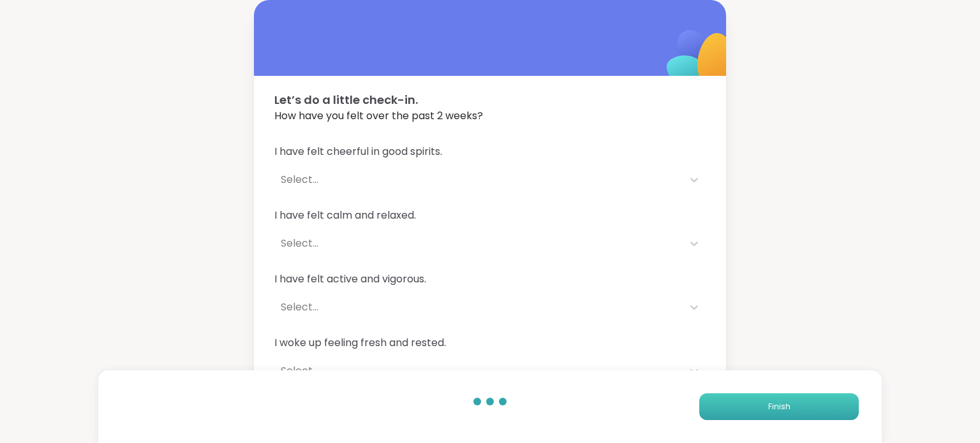 Image resolution: width=980 pixels, height=443 pixels. I want to click on span: I have felt cheerful in good spirits., so click(490, 152).